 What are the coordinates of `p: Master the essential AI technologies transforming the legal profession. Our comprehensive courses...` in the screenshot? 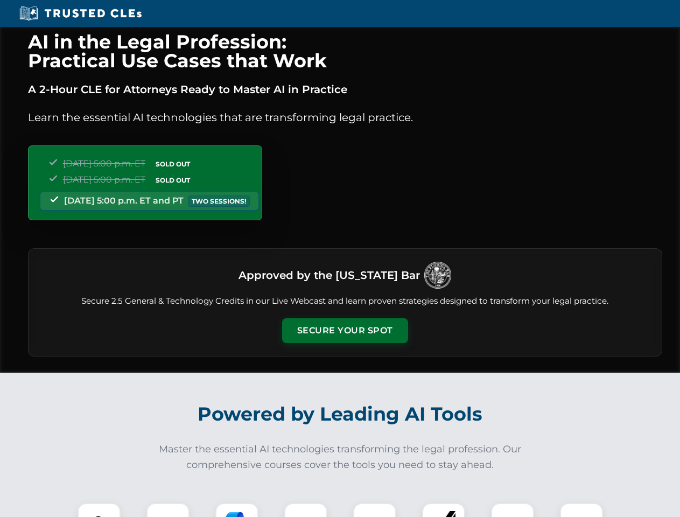 It's located at (340, 457).